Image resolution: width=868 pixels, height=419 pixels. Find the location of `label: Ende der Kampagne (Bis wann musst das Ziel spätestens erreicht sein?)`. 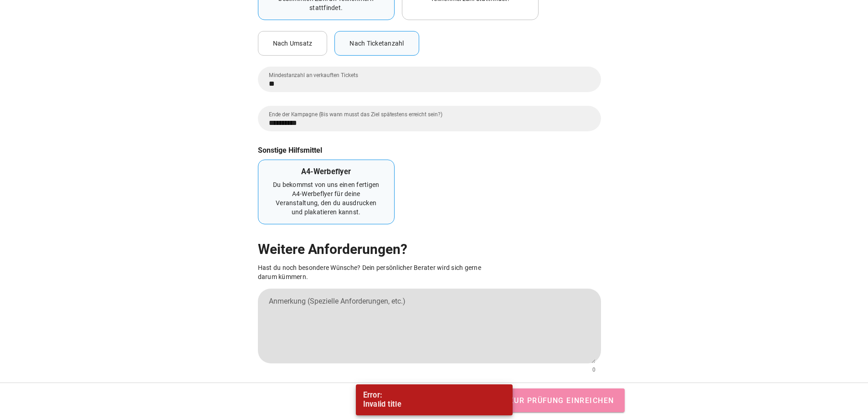

label: Ende der Kampagne (Bis wann musst das Ziel spätestens erreicht sein?) is located at coordinates (356, 114).